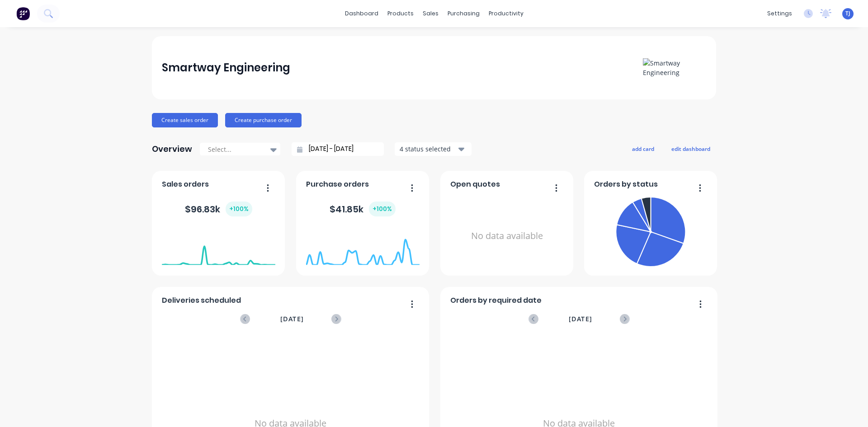 This screenshot has height=427, width=868. Describe the element at coordinates (506, 13) in the screenshot. I see `div: productivity` at that location.